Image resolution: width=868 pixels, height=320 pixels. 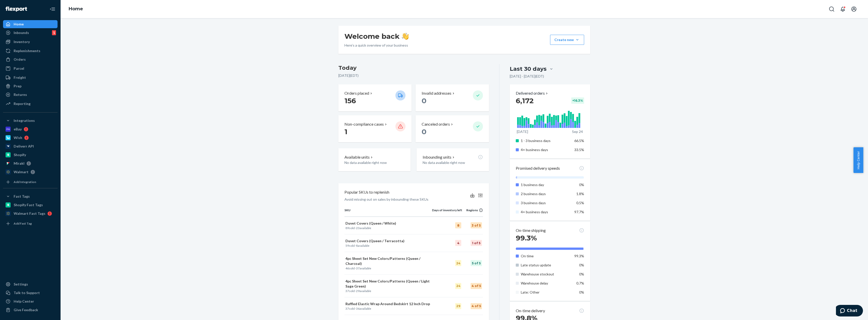 I want to click on div: Settings, so click(x=21, y=284).